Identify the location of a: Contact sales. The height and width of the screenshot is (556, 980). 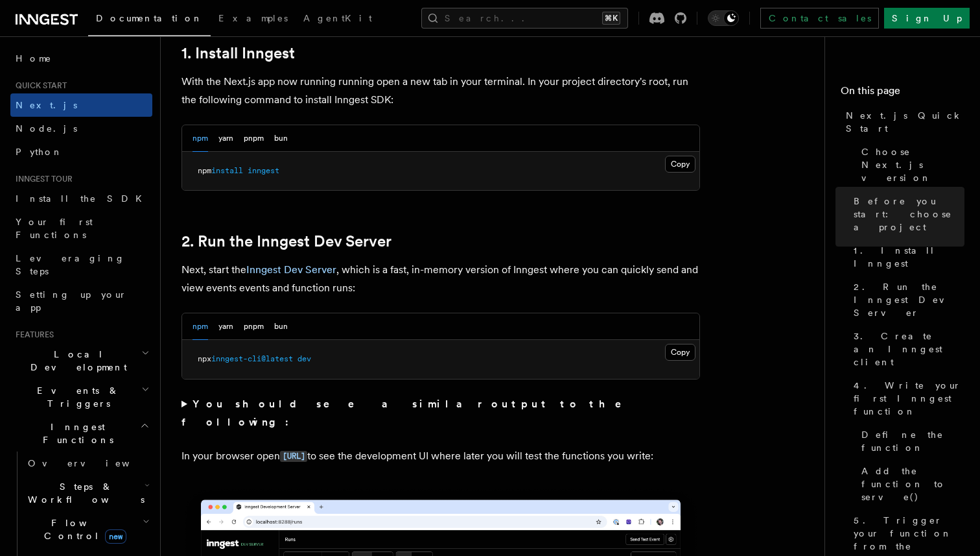
(819, 18).